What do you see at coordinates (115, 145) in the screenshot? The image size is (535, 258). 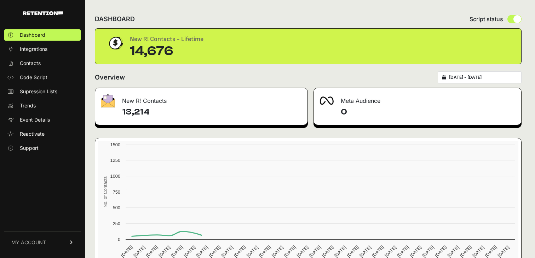 I see `text: 1500` at bounding box center [115, 145].